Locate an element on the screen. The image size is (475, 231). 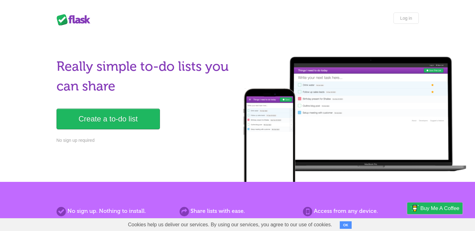
img: Buy me a coffee is located at coordinates (415, 208).